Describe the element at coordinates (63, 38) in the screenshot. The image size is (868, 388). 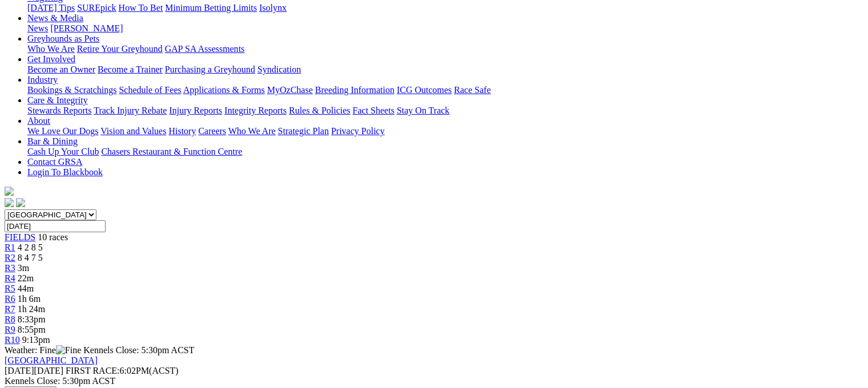
I see `a: Greyhounds as Pets` at that location.